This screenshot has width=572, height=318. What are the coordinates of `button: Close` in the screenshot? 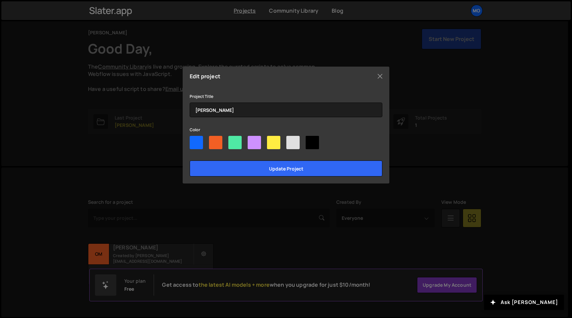 It's located at (380, 76).